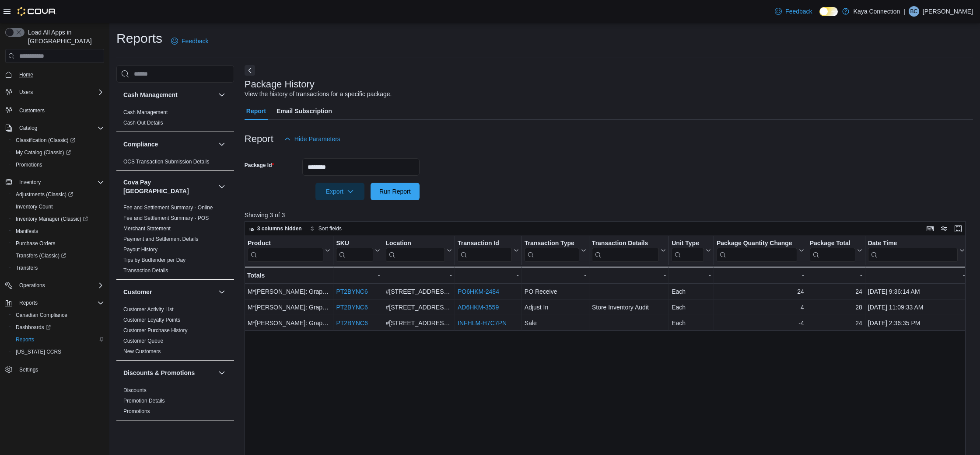 This screenshot has width=980, height=455. Describe the element at coordinates (28, 303) in the screenshot. I see `button: Reports` at that location.